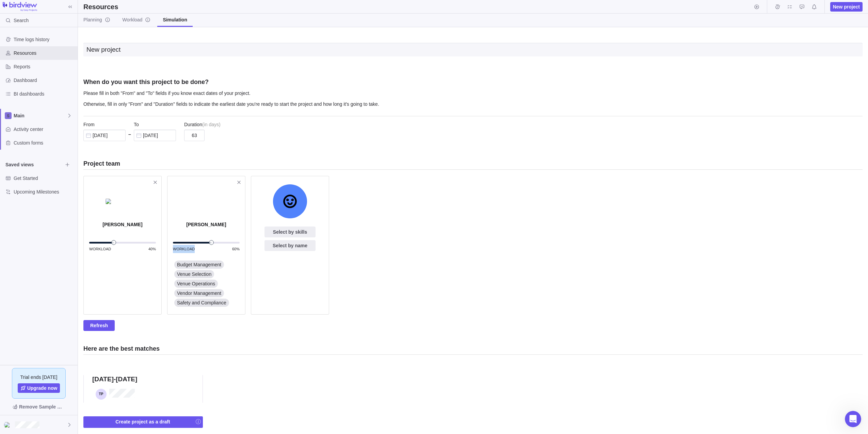 The image size is (868, 434). What do you see at coordinates (778, 7) in the screenshot?
I see `span: Time logs` at bounding box center [778, 7].